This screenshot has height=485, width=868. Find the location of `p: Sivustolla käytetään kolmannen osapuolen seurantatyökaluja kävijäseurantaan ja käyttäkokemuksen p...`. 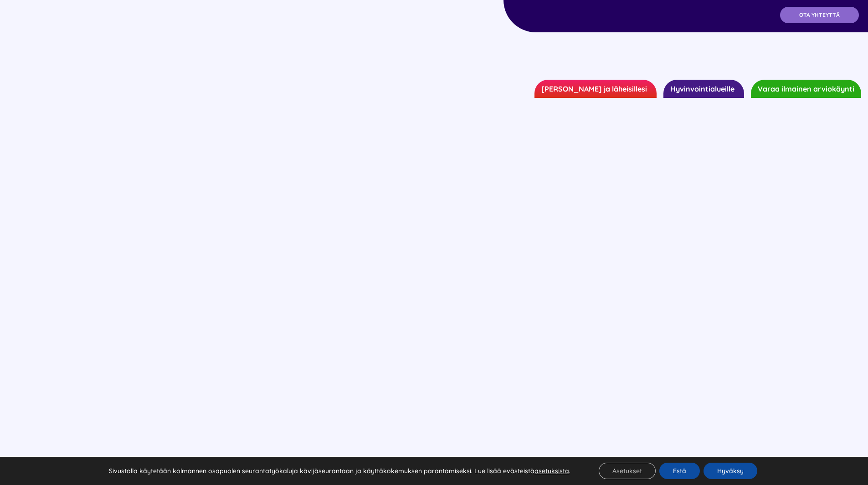

p: Sivustolla käytetään kolmannen osapuolen seurantatyökaluja kävijäseurantaan ja käyttäkokemuksen p... is located at coordinates (340, 471).